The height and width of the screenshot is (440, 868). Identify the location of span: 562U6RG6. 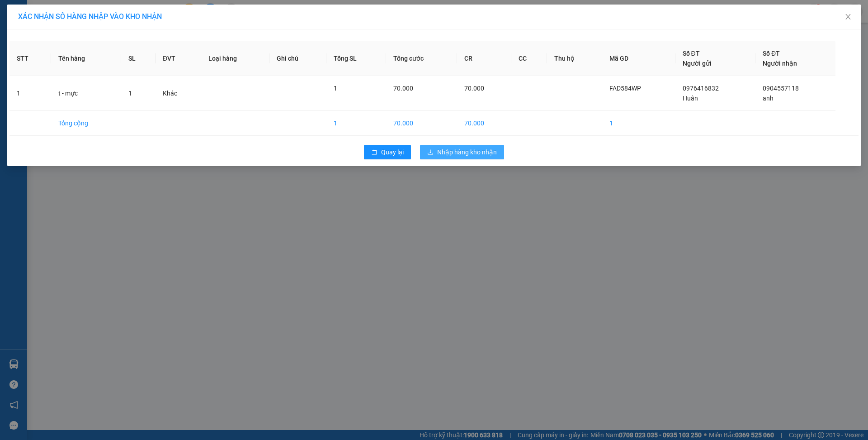
(91, 21).